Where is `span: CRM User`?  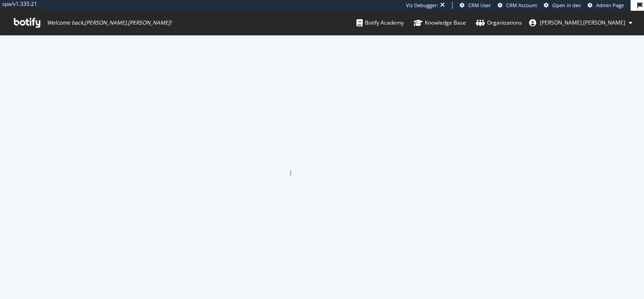 span: CRM User is located at coordinates (480, 5).